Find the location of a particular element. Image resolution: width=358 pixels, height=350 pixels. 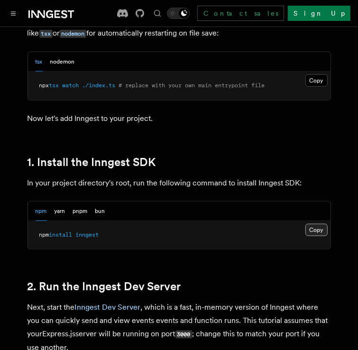

span: npm is located at coordinates (44, 235).